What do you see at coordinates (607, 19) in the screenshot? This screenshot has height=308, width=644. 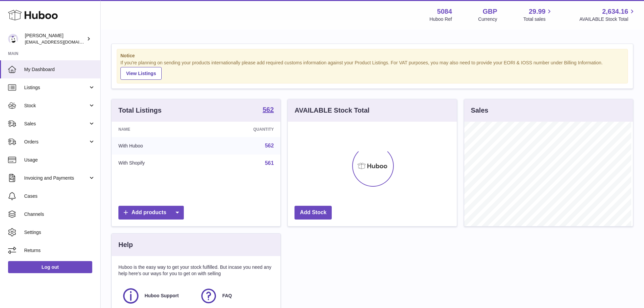 I see `span: AVAILABLE Stock Total` at bounding box center [607, 19].